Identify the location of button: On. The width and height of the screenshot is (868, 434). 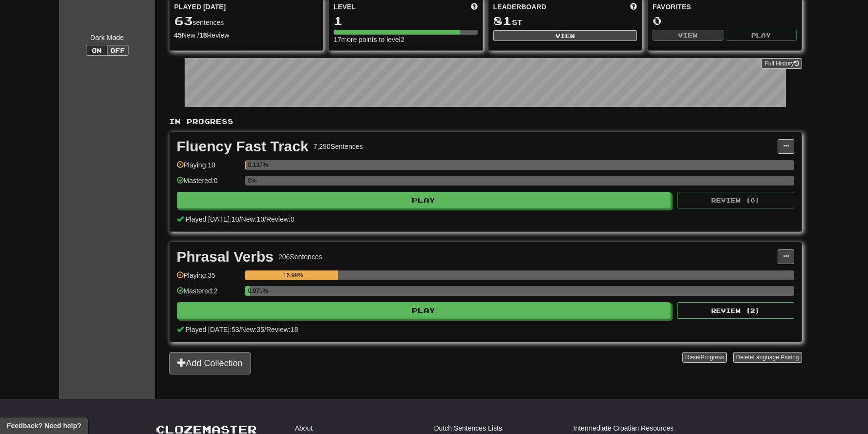
(97, 50).